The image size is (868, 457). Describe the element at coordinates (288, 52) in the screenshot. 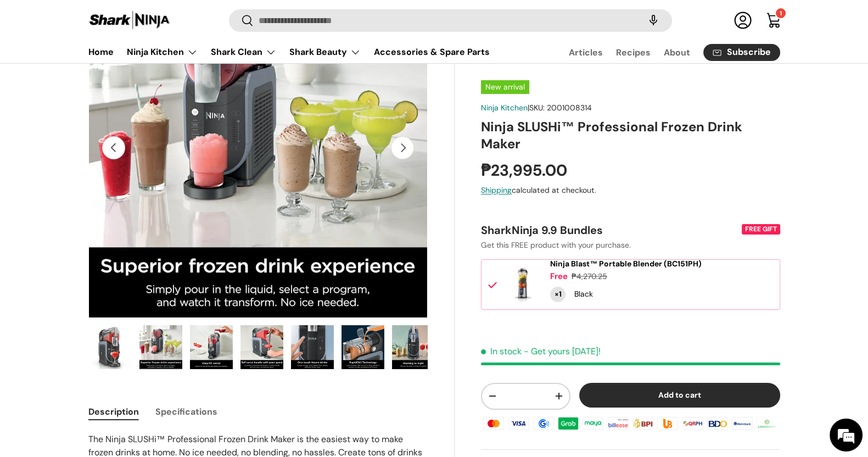

I see `nav: Primary` at that location.